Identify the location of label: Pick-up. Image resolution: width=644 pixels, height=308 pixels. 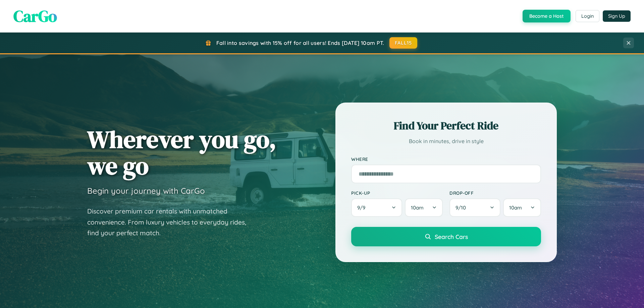
(397, 192).